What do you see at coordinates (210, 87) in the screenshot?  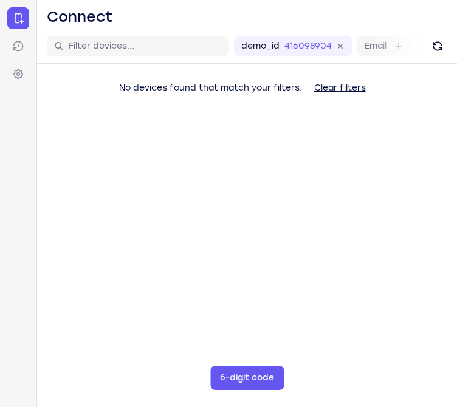 I see `span: No devices found that match your filters.` at bounding box center [210, 87].